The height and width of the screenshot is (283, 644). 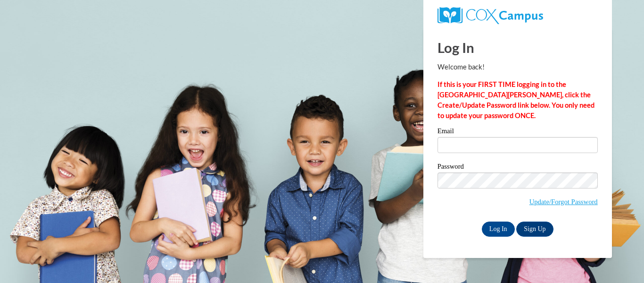 What do you see at coordinates (491, 15) in the screenshot?
I see `img: COX Campus` at bounding box center [491, 15].